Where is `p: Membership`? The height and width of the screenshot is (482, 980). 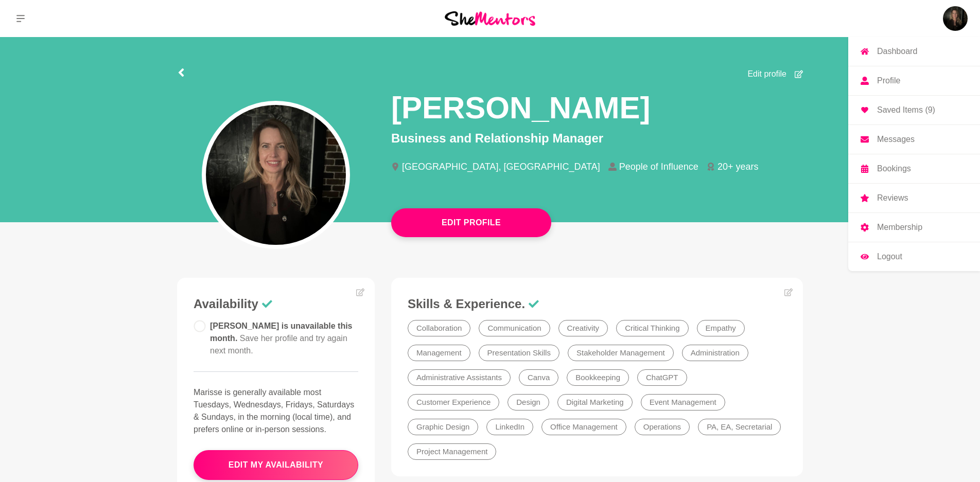 p: Membership is located at coordinates (900, 227).